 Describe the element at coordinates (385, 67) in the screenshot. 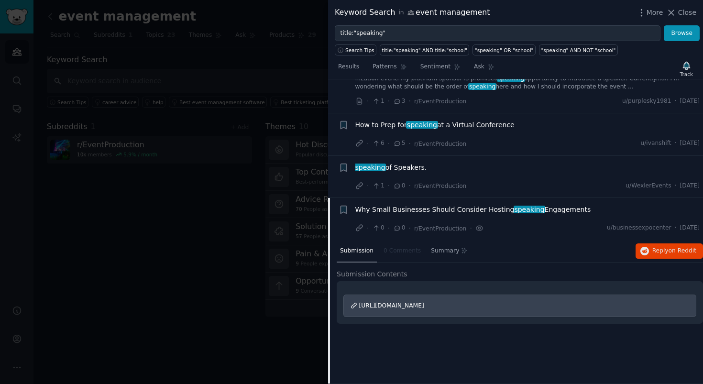

I see `span: Patterns` at that location.